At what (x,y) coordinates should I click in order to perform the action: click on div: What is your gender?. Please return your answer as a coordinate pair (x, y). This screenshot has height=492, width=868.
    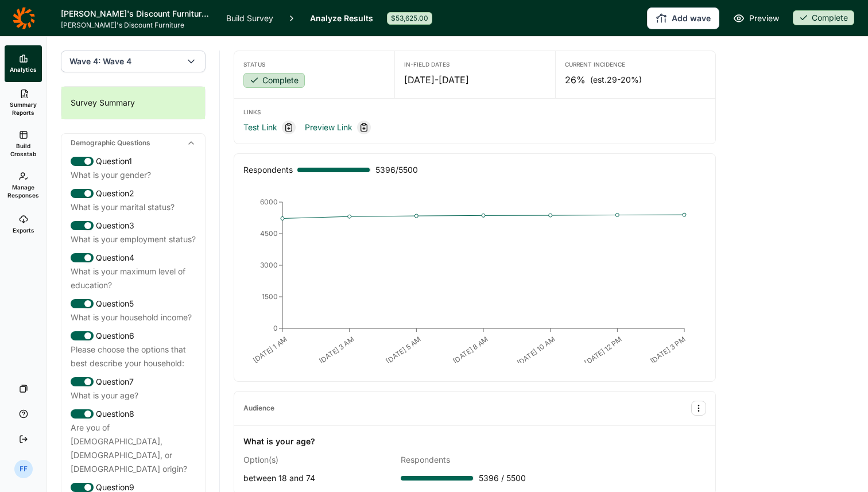
    Looking at the image, I should click on (133, 175).